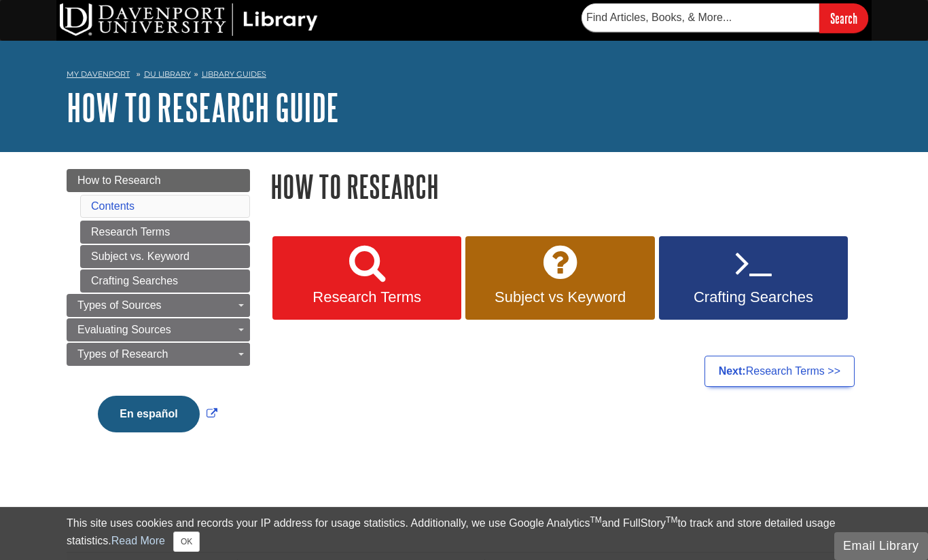 Image resolution: width=928 pixels, height=560 pixels. Describe the element at coordinates (779, 371) in the screenshot. I see `a: Next:Research Terms >>` at that location.